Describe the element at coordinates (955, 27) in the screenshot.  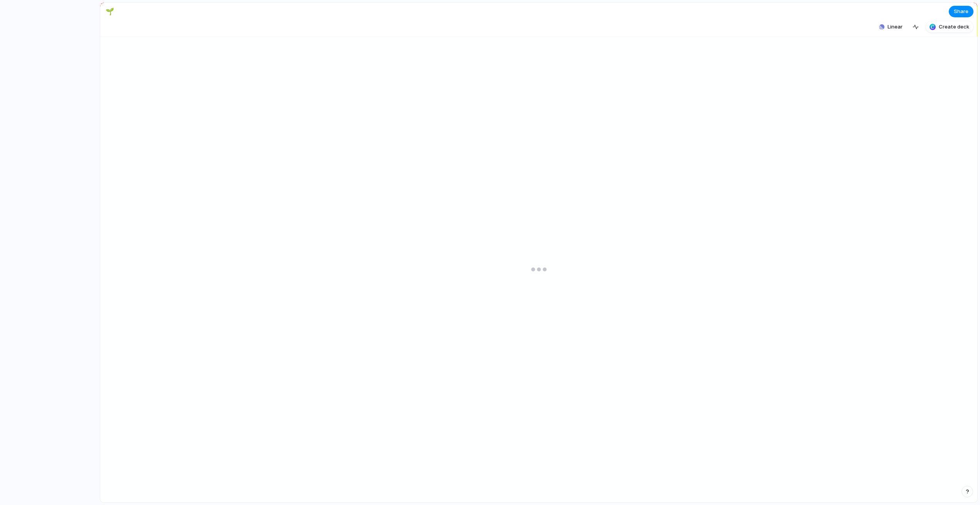
I see `span: Create deck` at that location.